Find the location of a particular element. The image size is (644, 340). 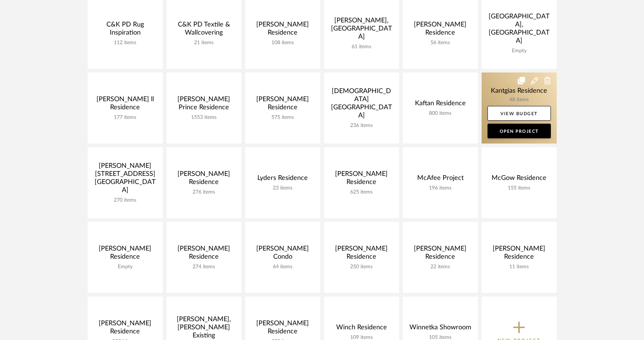

div: 270 items is located at coordinates (125, 200).